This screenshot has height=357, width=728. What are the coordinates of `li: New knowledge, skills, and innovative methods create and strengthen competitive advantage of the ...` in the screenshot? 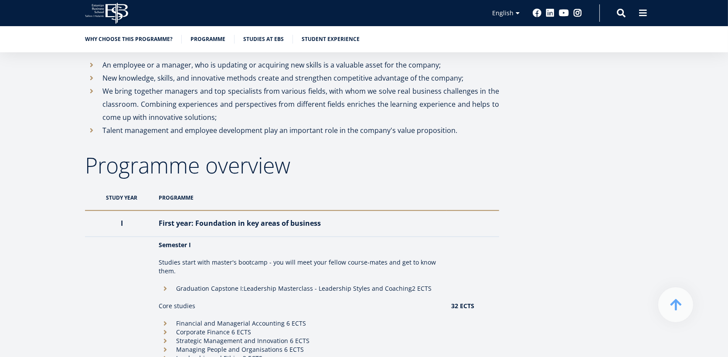 It's located at (292, 78).